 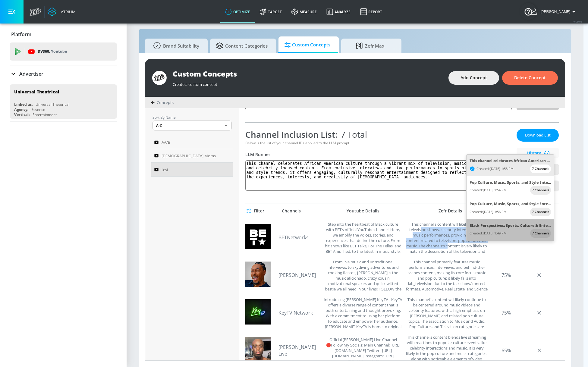 I want to click on div: Black Perspectives: Sports, Culture & Entertainment: This content showcases the sports, entertain..., so click(x=510, y=226).